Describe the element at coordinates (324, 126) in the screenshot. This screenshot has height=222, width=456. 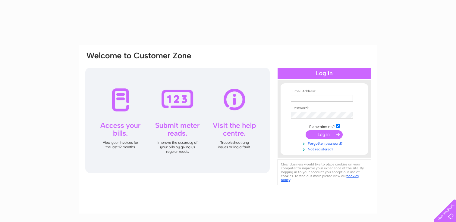
I see `td: Remember me?` at that location.